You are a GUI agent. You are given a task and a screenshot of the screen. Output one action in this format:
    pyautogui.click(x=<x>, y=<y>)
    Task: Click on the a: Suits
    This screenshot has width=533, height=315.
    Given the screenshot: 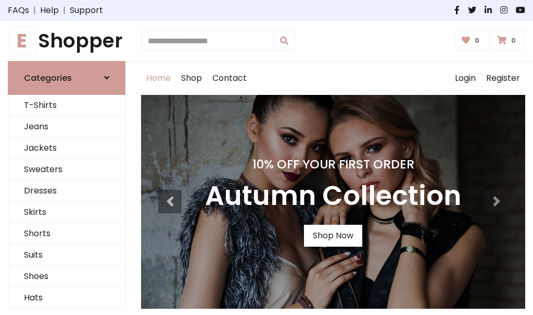 What is the action you would take?
    pyautogui.click(x=67, y=255)
    